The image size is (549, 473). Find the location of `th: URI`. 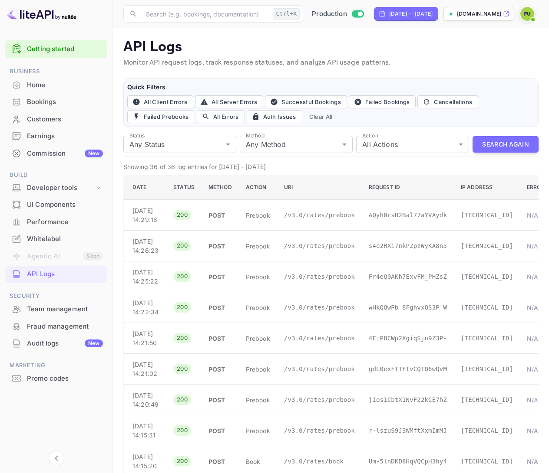

th: URI is located at coordinates (319, 187).